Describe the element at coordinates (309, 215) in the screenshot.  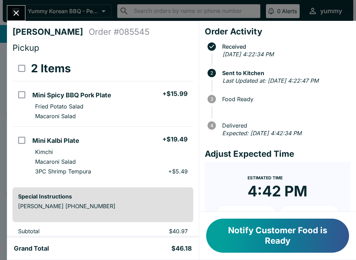
I see `button: + 20` at that location.